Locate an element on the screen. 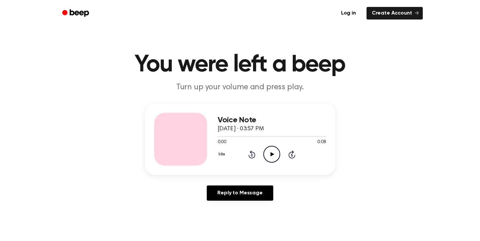  a: Create Account is located at coordinates (394, 13).